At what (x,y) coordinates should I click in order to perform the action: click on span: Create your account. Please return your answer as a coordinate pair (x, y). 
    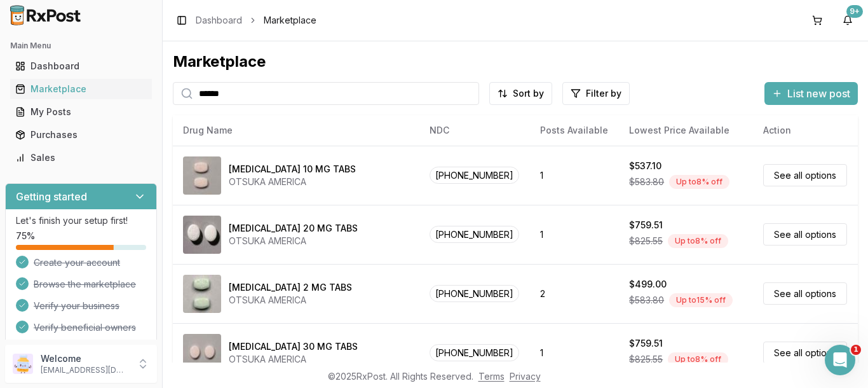
    Looking at the image, I should click on (77, 262).